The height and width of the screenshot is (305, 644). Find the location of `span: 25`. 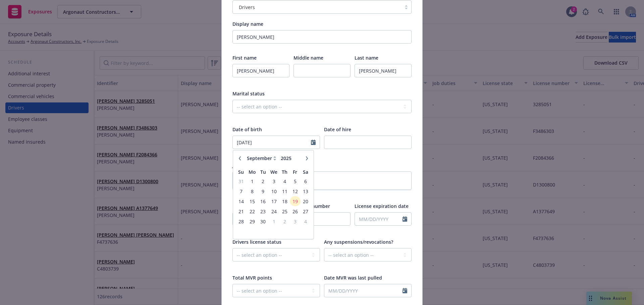

span: 25 is located at coordinates (284, 211).